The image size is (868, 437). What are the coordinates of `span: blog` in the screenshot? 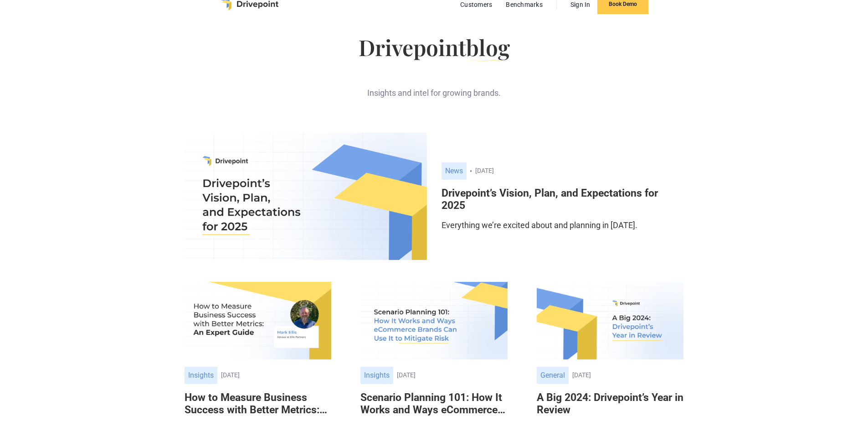 It's located at (488, 47).